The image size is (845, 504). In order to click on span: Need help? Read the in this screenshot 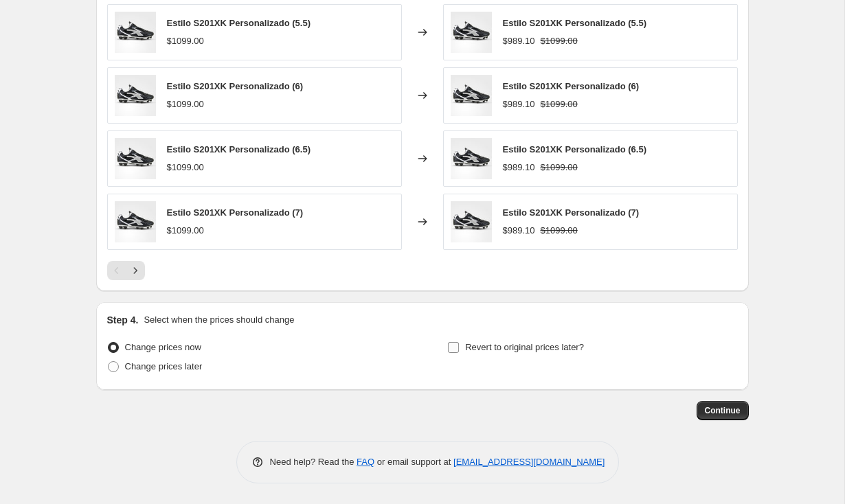, I will do `click(313, 461)`.